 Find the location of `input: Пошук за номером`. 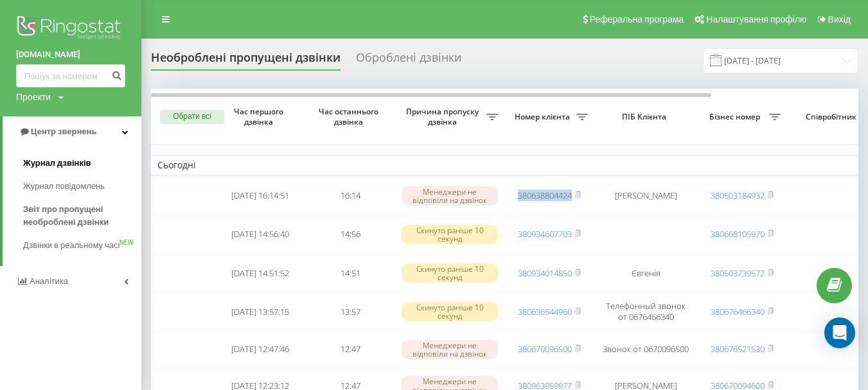

input: Пошук за номером is located at coordinates (70, 76).